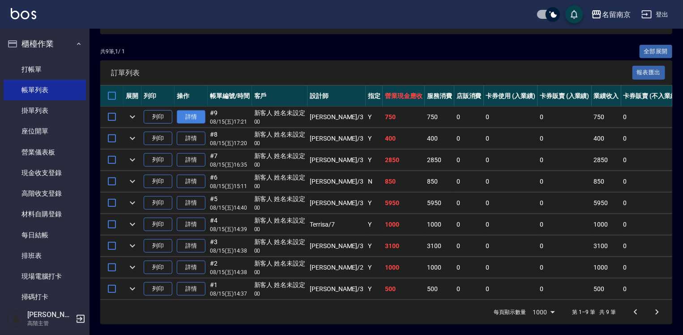 The image size is (683, 335). I want to click on td: #3, so click(230, 246).